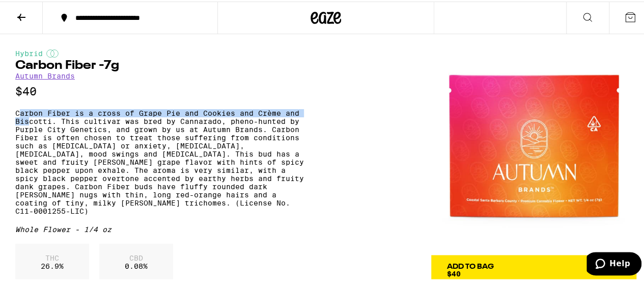  What do you see at coordinates (470, 265) in the screenshot?
I see `div: Add To Bag` at bounding box center [470, 265].